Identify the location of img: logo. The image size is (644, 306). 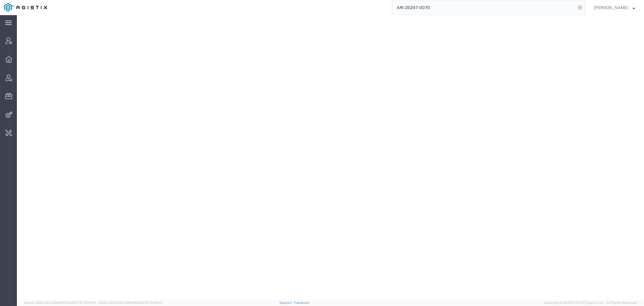
(26, 8).